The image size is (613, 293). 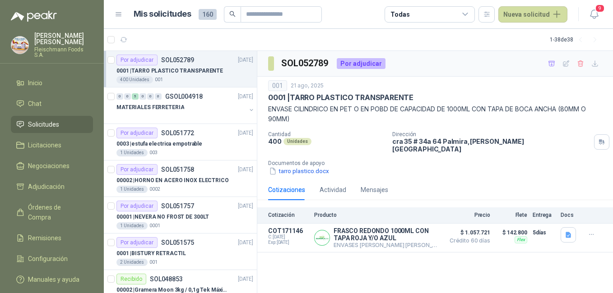 I want to click on a: Órdenes de Compra, so click(x=52, y=212).